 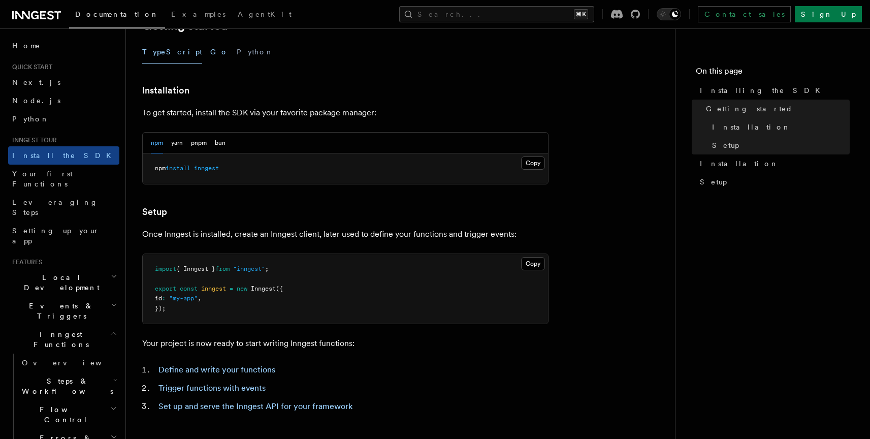 I want to click on p: Once Inngest is installed, create an Inngest client, later used to define your functions and trig..., so click(x=345, y=234).